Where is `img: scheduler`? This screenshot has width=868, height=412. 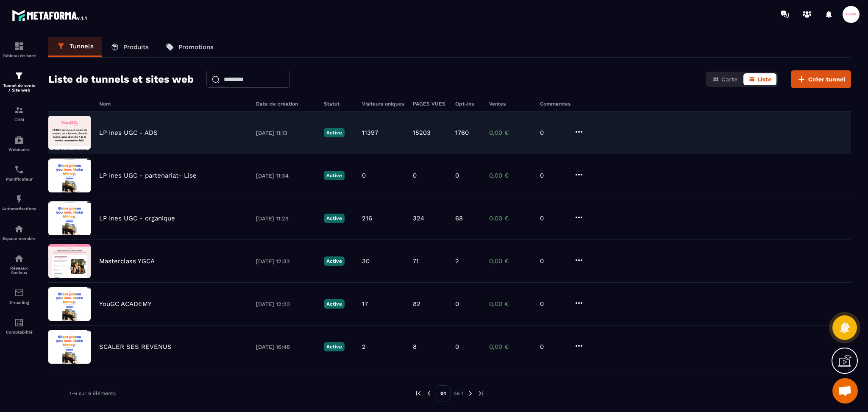 img: scheduler is located at coordinates (19, 169).